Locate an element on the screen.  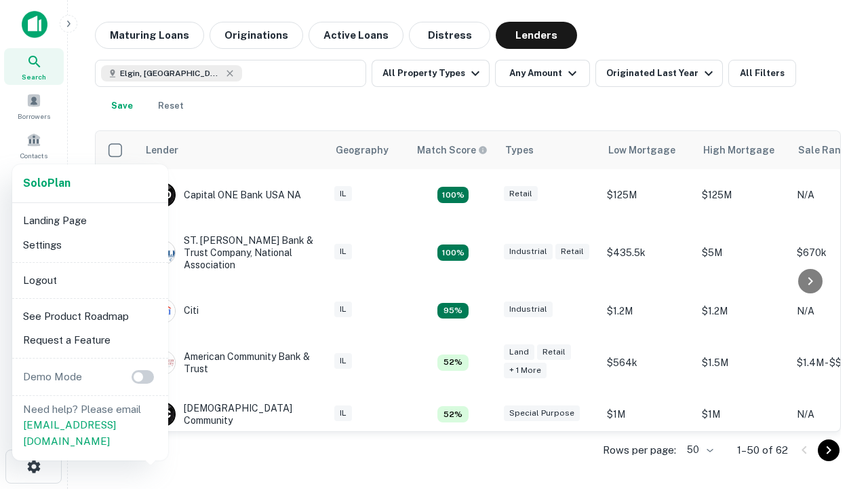
div: Chat Widget is located at coordinates (835, 412).